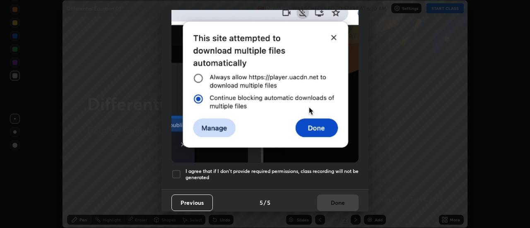 The width and height of the screenshot is (530, 228). Describe the element at coordinates (192, 203) in the screenshot. I see `button: Previous` at that location.